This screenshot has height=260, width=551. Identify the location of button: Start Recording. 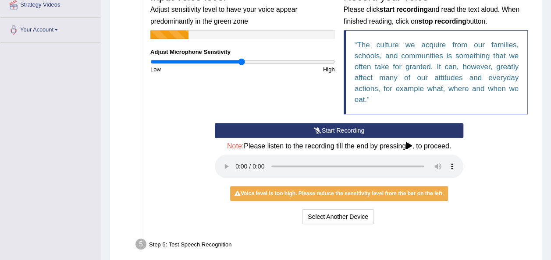
(339, 131).